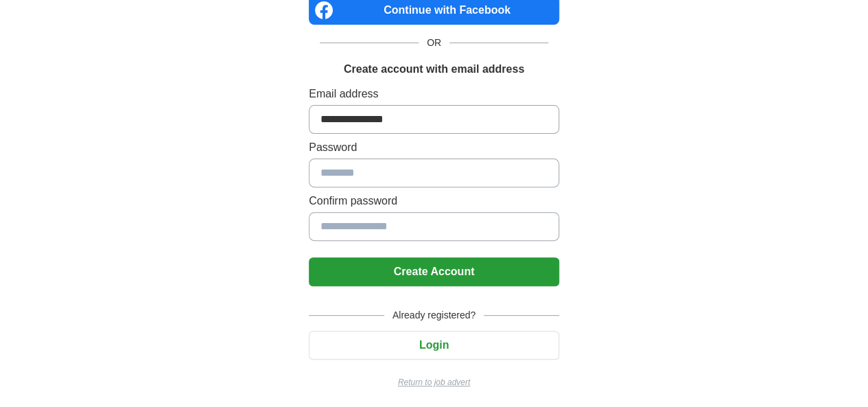 This screenshot has height=407, width=868. I want to click on label: Email address, so click(434, 93).